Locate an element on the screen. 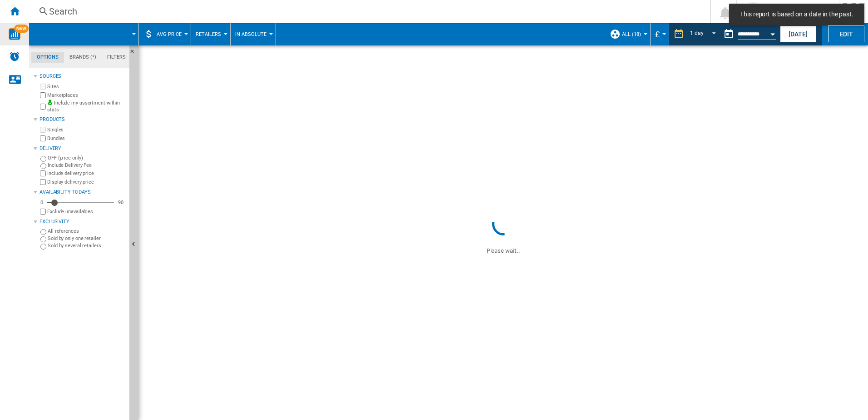  button: In Absolute is located at coordinates (253, 34).